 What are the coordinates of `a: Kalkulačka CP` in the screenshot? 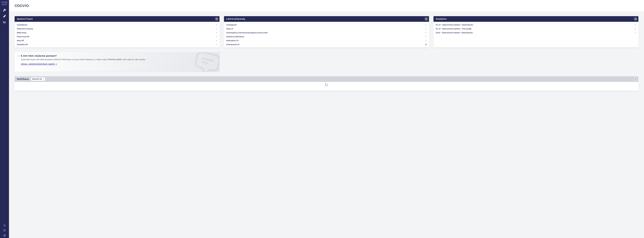 It's located at (327, 40).